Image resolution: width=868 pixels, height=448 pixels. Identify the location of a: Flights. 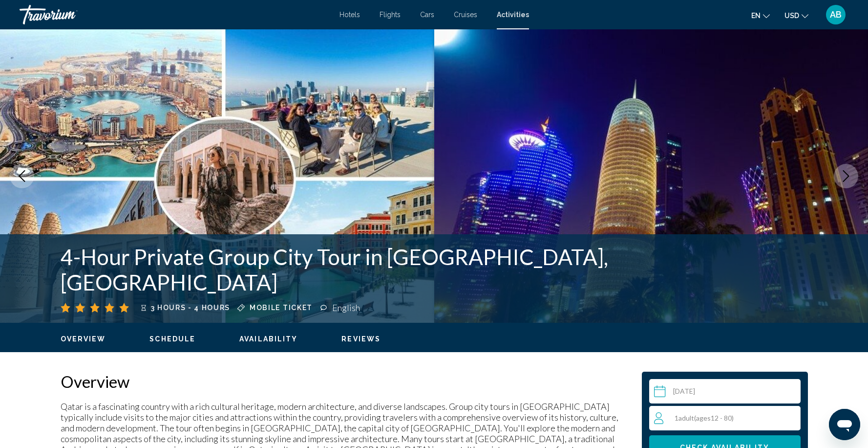
(390, 15).